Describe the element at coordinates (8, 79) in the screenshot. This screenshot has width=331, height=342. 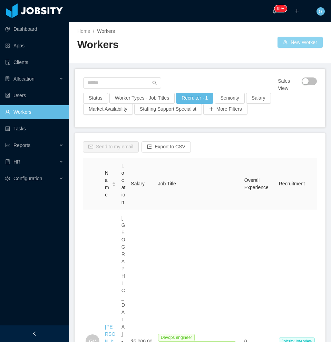
I see `i: icon: solution` at that location.